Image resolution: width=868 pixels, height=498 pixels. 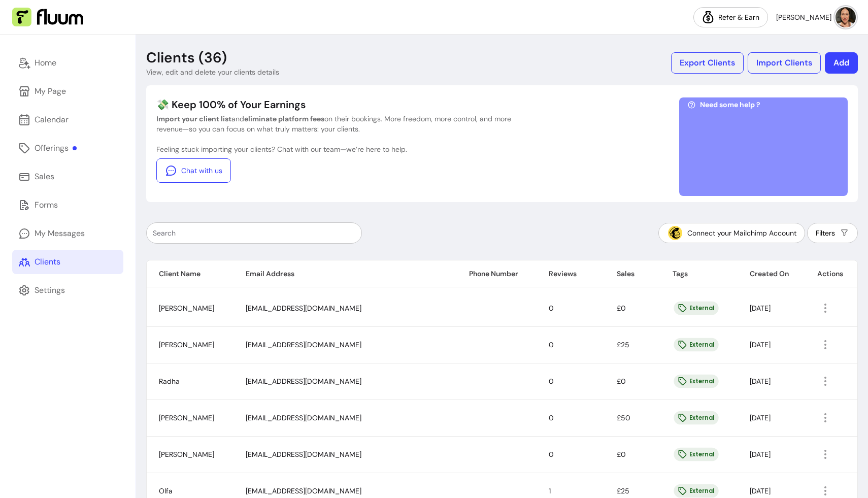 What do you see at coordinates (55, 149) in the screenshot?
I see `div: Offerings` at bounding box center [55, 149].